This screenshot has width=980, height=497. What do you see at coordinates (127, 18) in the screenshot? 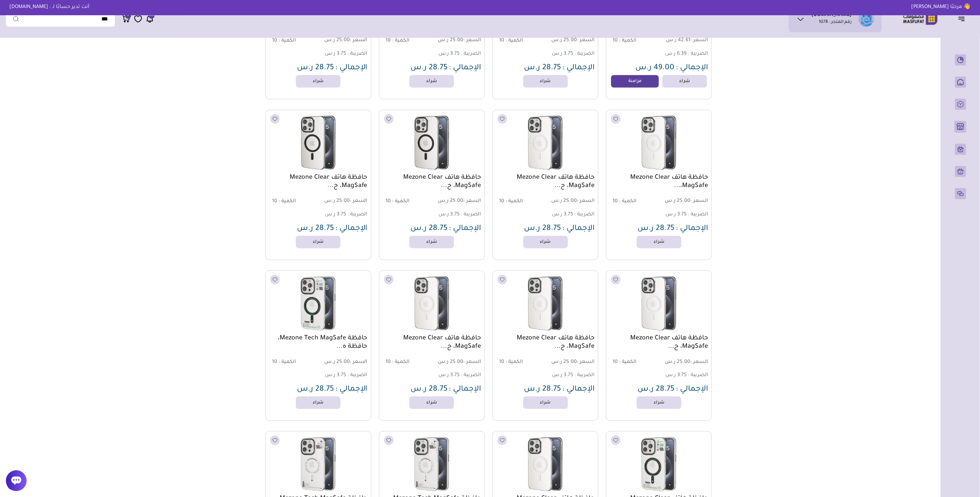
I see `a: 9` at bounding box center [127, 18].